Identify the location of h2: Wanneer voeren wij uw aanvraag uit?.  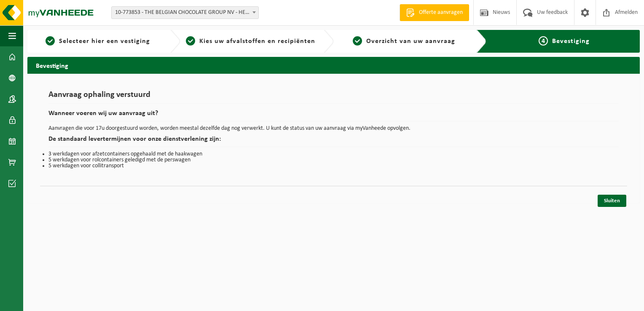
(333, 116).